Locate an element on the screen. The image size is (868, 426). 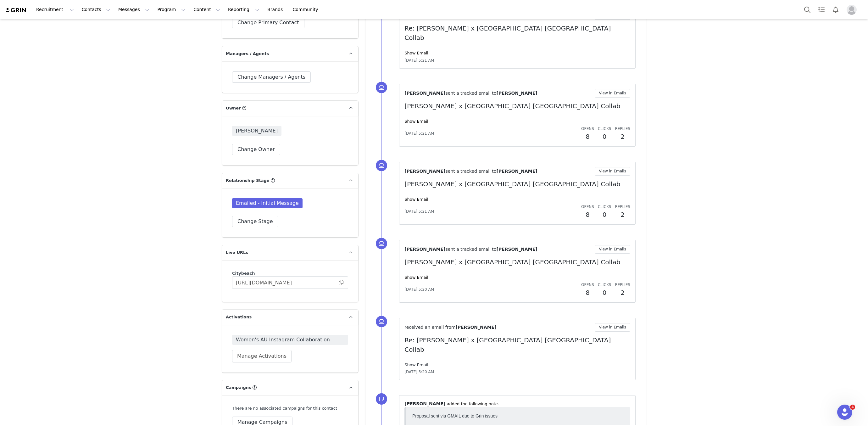
span: received an email from is located at coordinates (430, 327).